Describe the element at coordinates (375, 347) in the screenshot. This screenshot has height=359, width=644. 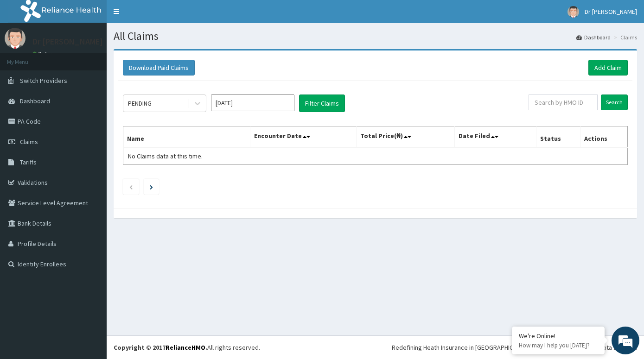
I see `footer: All rights reserved.` at that location.